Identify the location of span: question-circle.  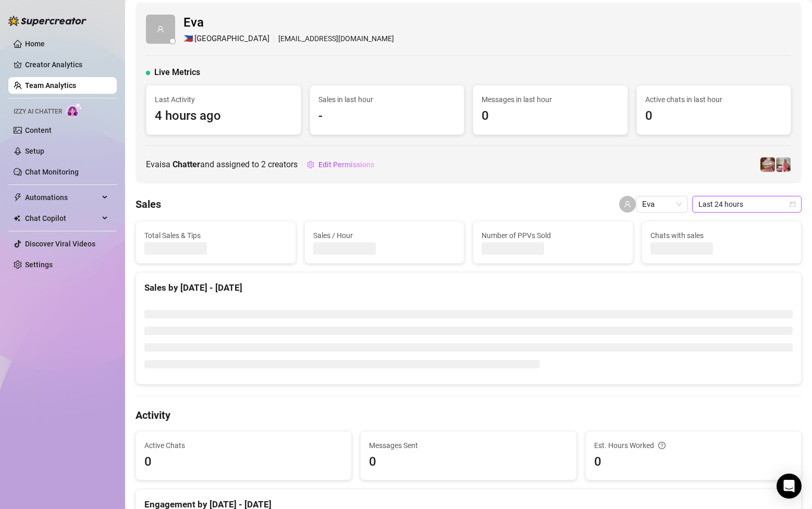
(662, 446).